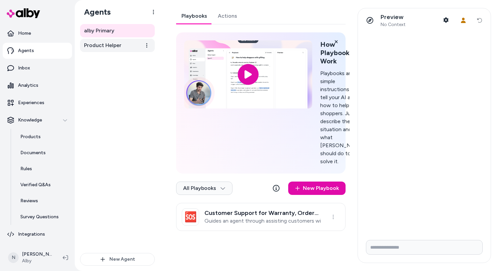 This screenshot has height=271, width=499. What do you see at coordinates (263, 213) in the screenshot?
I see `h3: Customer Support for Warranty, Orders, and Returns` at bounding box center [263, 213].